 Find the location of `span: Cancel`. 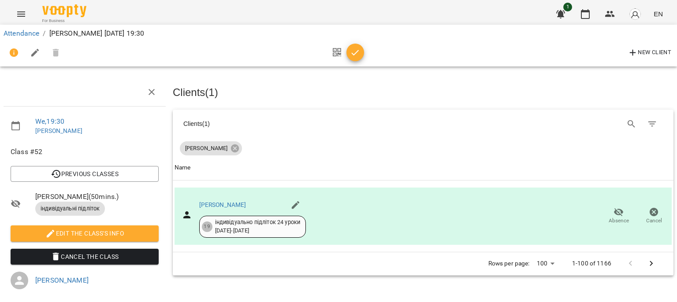

span: Cancel is located at coordinates (654, 221).